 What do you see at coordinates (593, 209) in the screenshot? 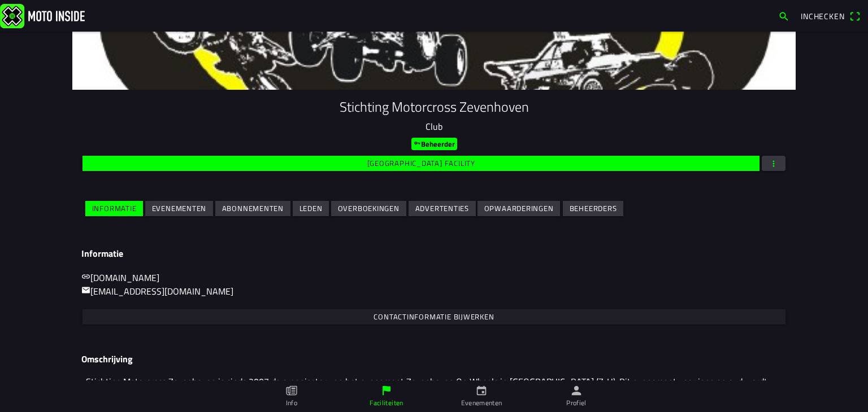
I see `ion-button: Beheerders` at bounding box center [593, 209].